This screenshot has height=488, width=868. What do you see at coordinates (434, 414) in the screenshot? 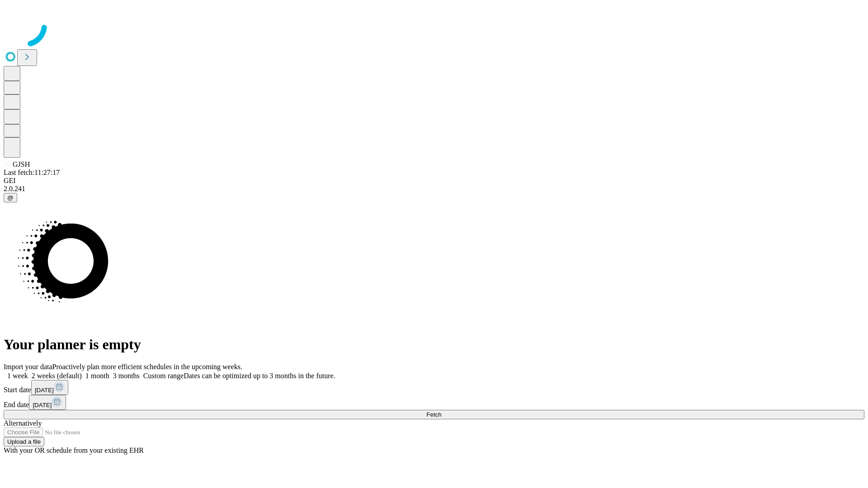
I see `span: Fetch` at bounding box center [434, 414].